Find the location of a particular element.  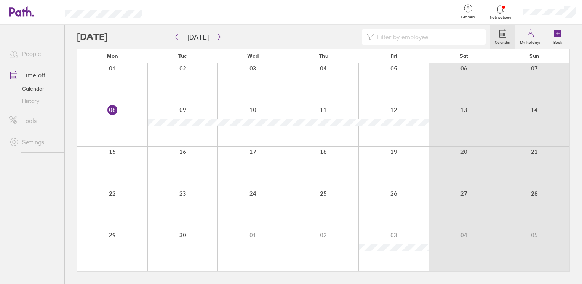

input: Filter by employee is located at coordinates (428, 37).